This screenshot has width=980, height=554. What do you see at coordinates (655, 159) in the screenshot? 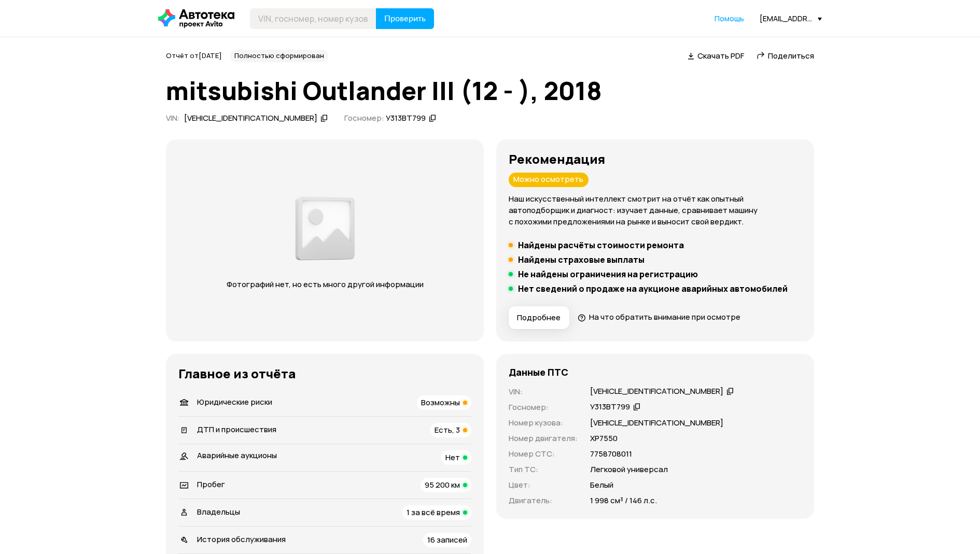
I see `h3: Рекомендация` at bounding box center [655, 159].